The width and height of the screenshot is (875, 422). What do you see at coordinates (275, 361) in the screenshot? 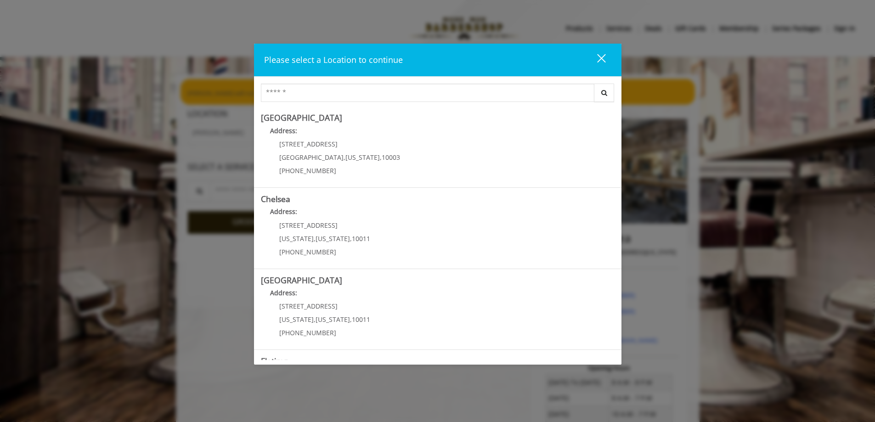
I see `b: Flatiron` at bounding box center [275, 361].